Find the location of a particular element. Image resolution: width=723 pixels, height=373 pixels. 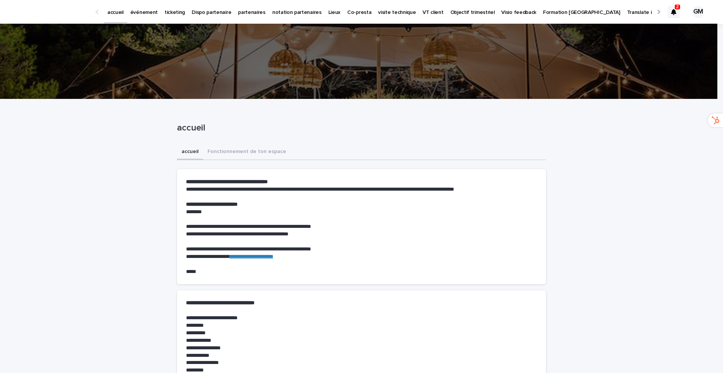

div: 2 is located at coordinates (673, 12).